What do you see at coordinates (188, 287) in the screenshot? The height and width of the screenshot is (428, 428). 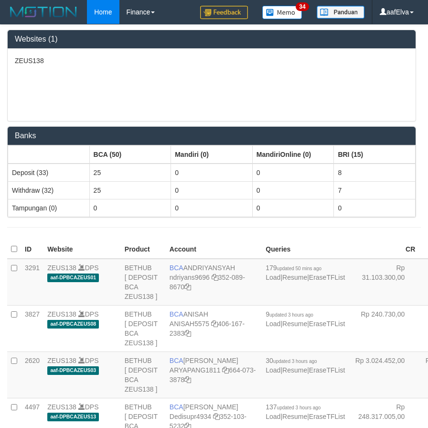 I see `a: Copy 3520898670 to clipboard` at bounding box center [188, 287].